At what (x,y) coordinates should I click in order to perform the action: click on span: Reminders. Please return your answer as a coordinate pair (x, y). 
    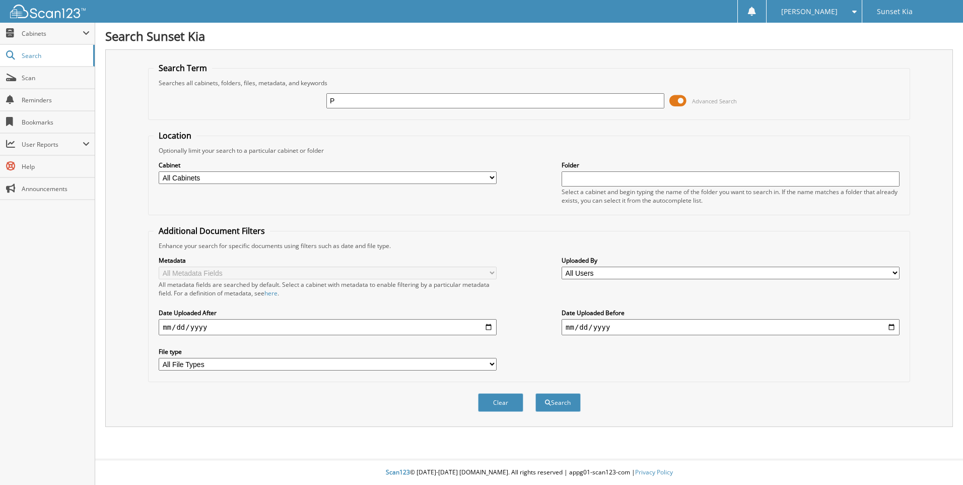
    Looking at the image, I should click on (55, 100).